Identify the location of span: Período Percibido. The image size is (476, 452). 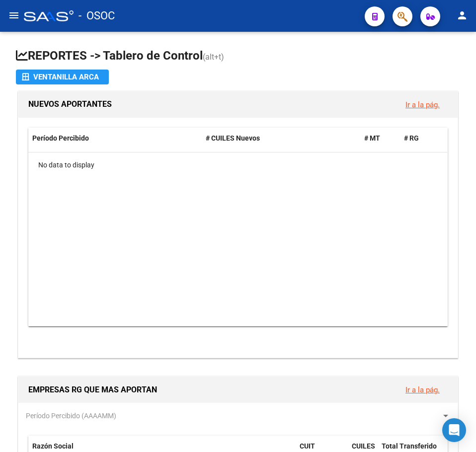
(61, 138).